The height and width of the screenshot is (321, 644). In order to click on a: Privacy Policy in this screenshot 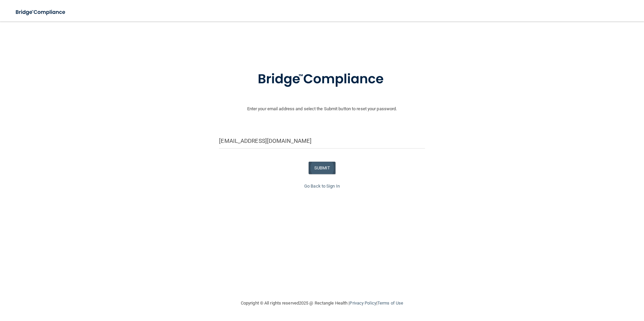, I will do `click(363, 303)`.